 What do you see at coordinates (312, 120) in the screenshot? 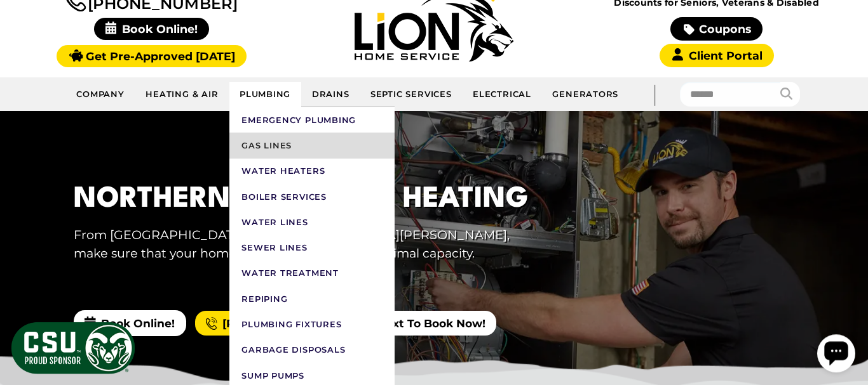
I see `a: Emergency Plumbing` at bounding box center [312, 120].